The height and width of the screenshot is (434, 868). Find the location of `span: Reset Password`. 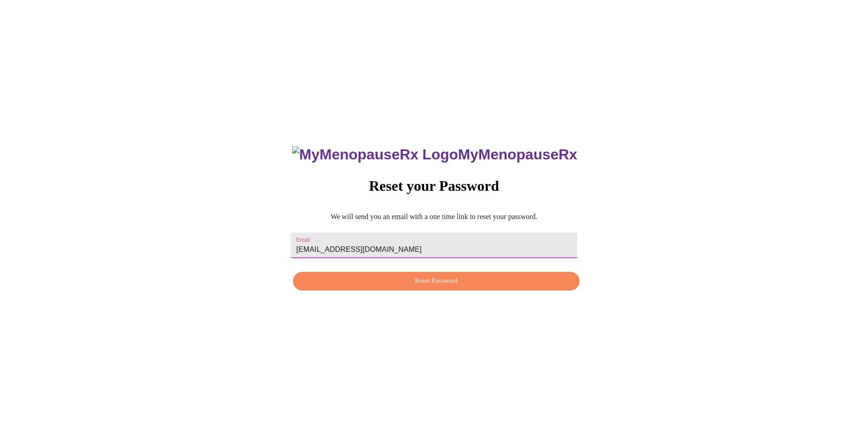

span: Reset Password is located at coordinates (436, 281).